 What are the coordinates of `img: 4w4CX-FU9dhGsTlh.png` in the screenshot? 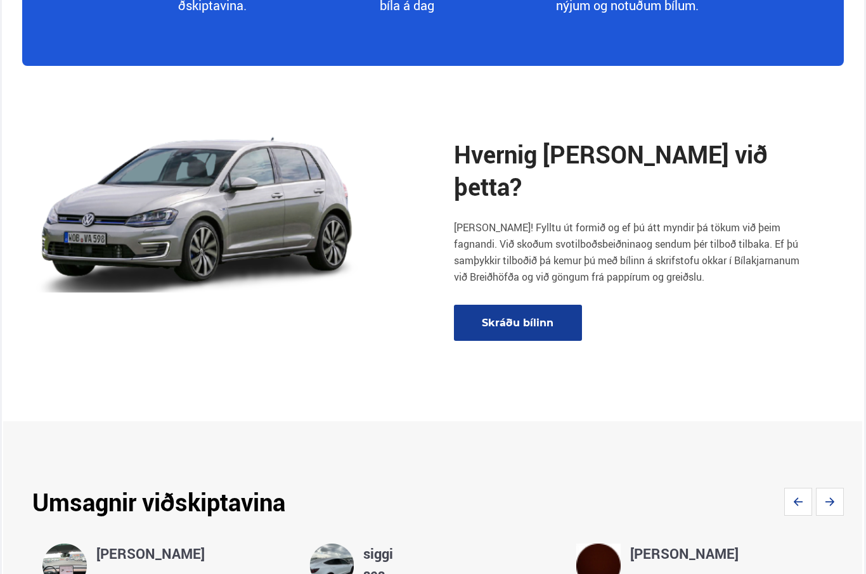 It's located at (200, 212).